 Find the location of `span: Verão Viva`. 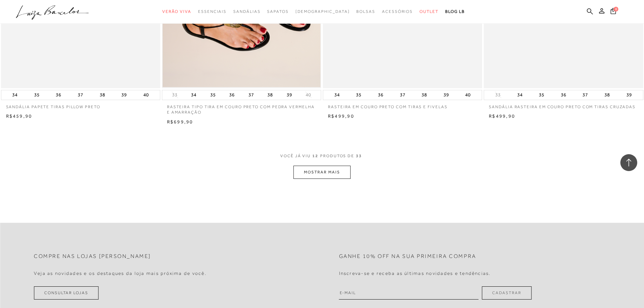

span: Verão Viva is located at coordinates (177, 11).